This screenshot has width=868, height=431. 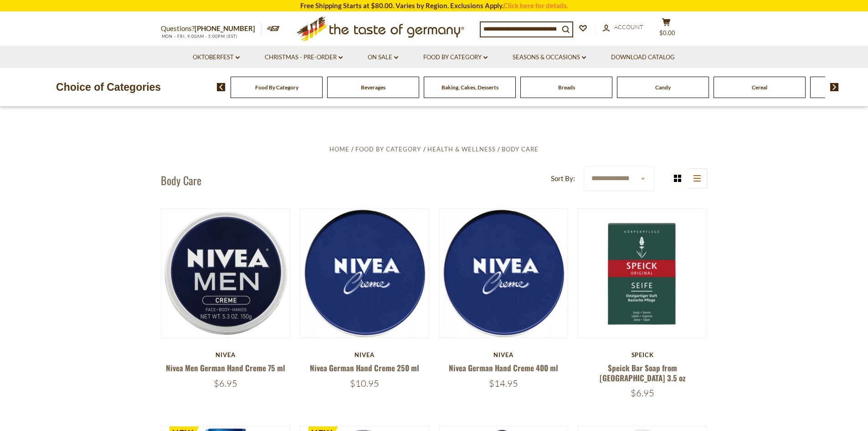 What do you see at coordinates (663, 87) in the screenshot?
I see `span: Candy` at bounding box center [663, 87].